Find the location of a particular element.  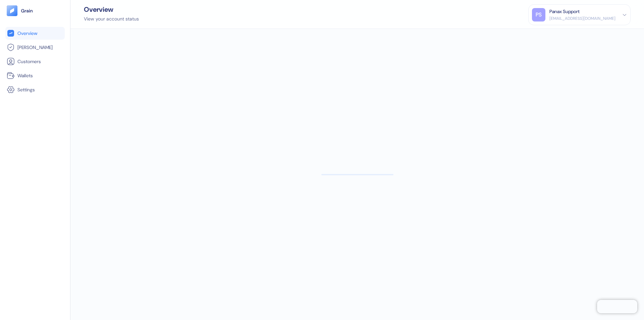

a: Wallets is located at coordinates (35, 75).